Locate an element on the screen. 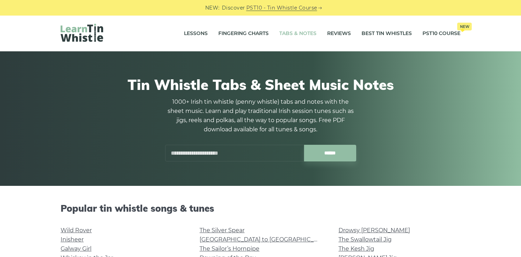  a: Lessons is located at coordinates (196, 34).